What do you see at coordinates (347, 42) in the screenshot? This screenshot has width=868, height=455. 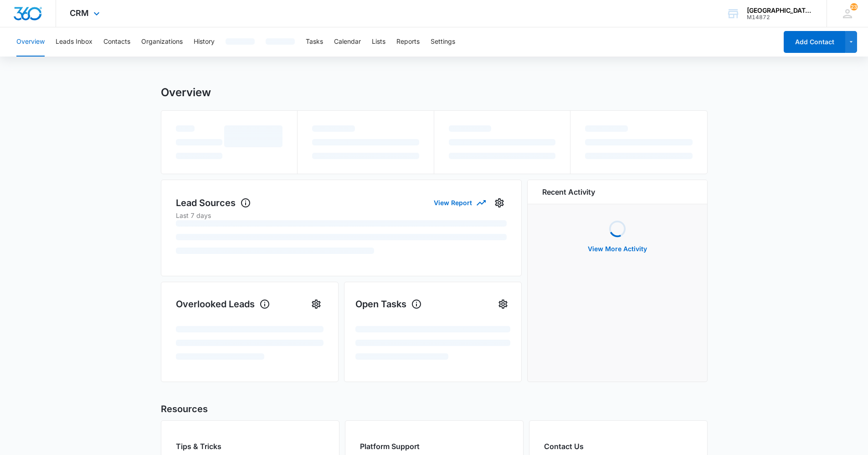 I see `button: Calendar` at bounding box center [347, 42].